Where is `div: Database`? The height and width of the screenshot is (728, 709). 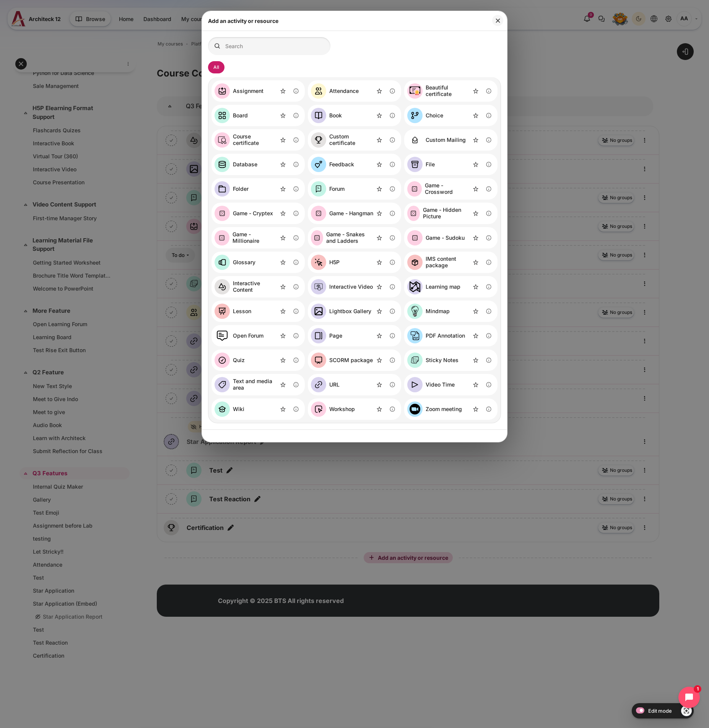 div: Database is located at coordinates (258, 164).